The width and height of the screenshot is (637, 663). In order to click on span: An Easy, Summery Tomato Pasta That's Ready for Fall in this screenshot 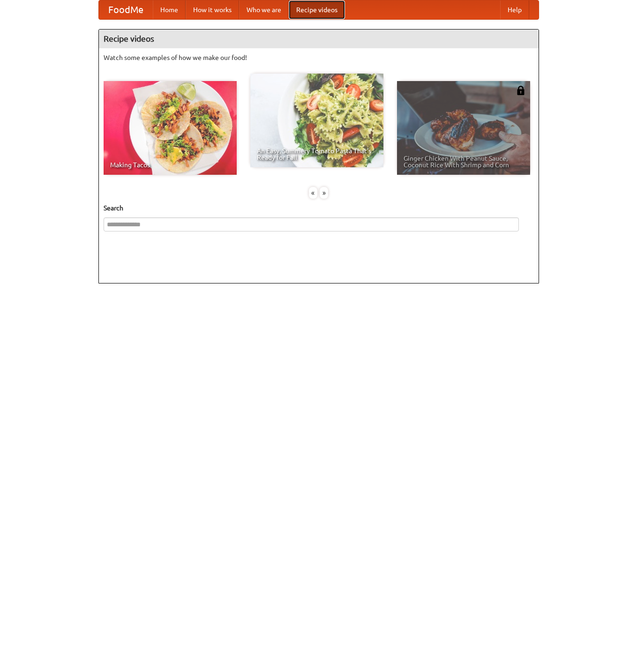, I will do `click(317, 154)`.